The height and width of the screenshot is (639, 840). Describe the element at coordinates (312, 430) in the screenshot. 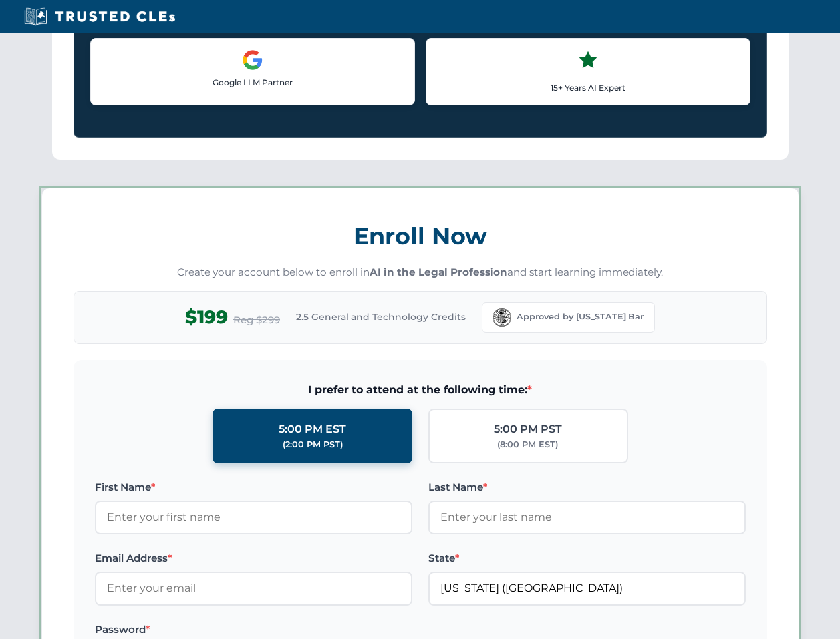

I see `div: 5:00 PM EST` at that location.